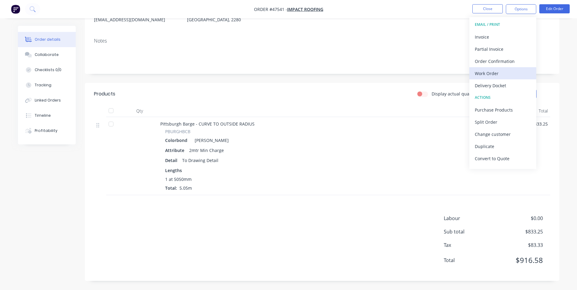 The image size is (577, 290). What do you see at coordinates (47, 131) in the screenshot?
I see `button: Profitability` at bounding box center [47, 131].